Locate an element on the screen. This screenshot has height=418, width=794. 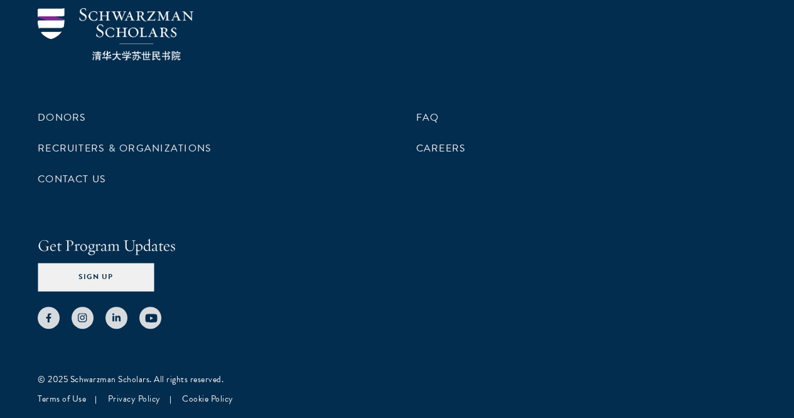
a: Careers is located at coordinates (441, 148).